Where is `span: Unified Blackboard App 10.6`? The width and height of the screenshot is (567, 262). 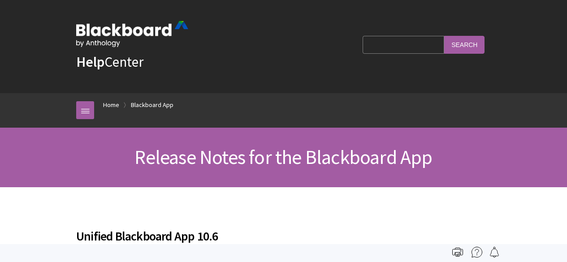 span: Unified Blackboard App 10.6 is located at coordinates (283, 236).